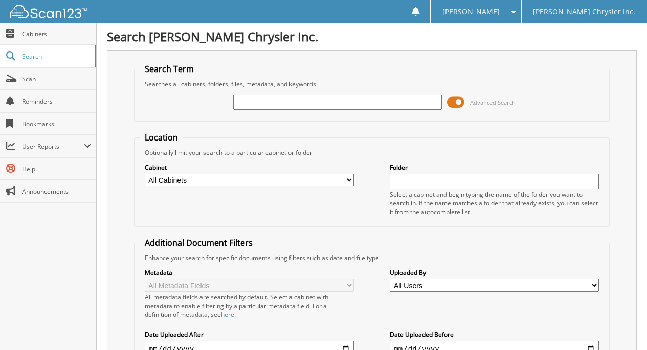 The width and height of the screenshot is (647, 350). Describe the element at coordinates (56, 56) in the screenshot. I see `span: Search` at that location.